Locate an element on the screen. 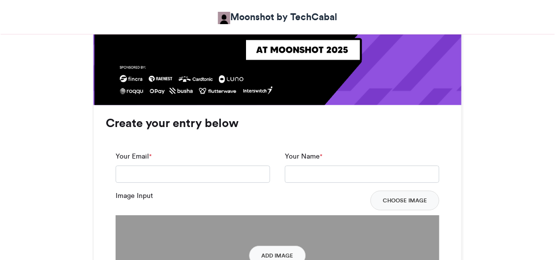 The height and width of the screenshot is (260, 555). label: Your Name is located at coordinates (304, 156).